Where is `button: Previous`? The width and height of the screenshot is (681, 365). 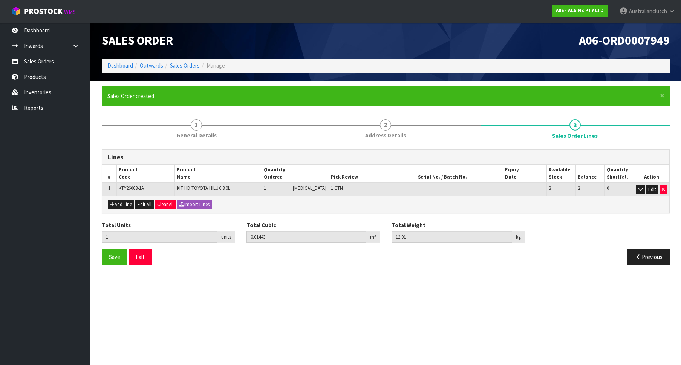 button: Previous is located at coordinates (649, 256).